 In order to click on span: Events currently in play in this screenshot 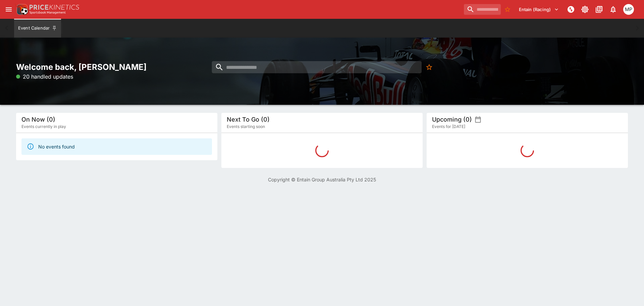, I will do `click(44, 127)`.